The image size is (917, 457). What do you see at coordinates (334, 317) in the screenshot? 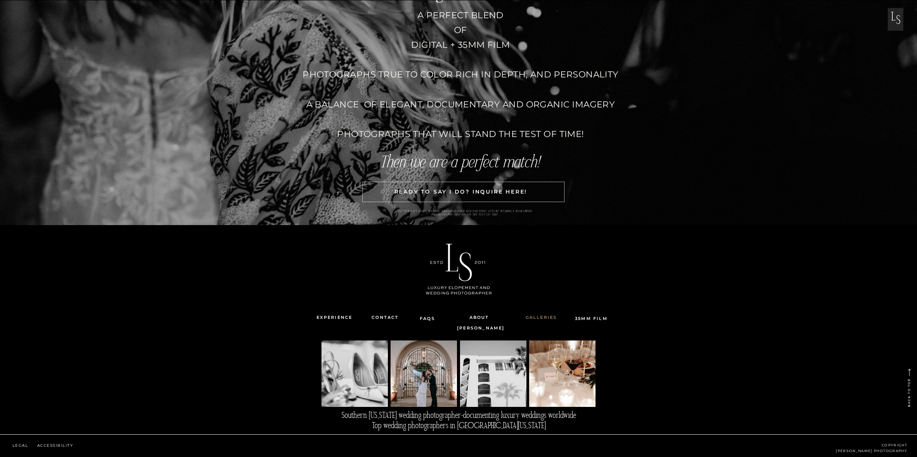
I see `nav: Experience` at bounding box center [334, 317].